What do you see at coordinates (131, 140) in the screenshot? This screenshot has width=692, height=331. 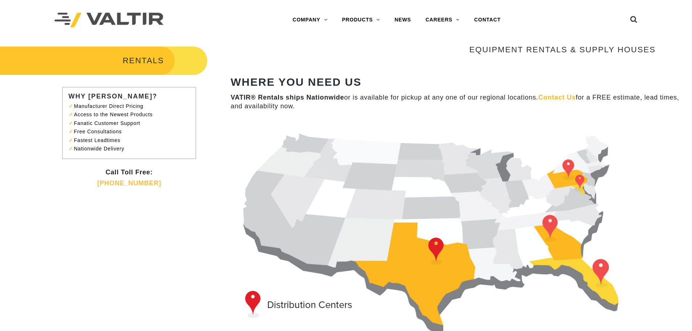 I see `li: Fastest Leadtimes` at bounding box center [131, 140].